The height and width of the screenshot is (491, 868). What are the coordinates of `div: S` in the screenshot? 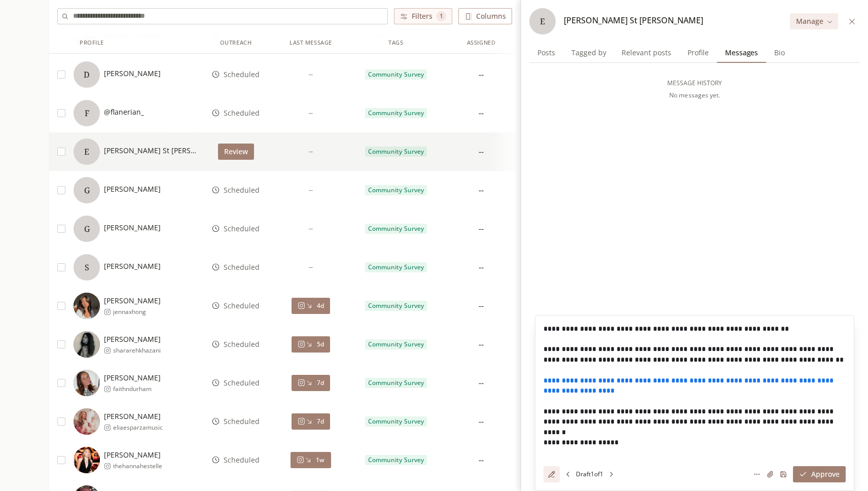 It's located at (87, 267).